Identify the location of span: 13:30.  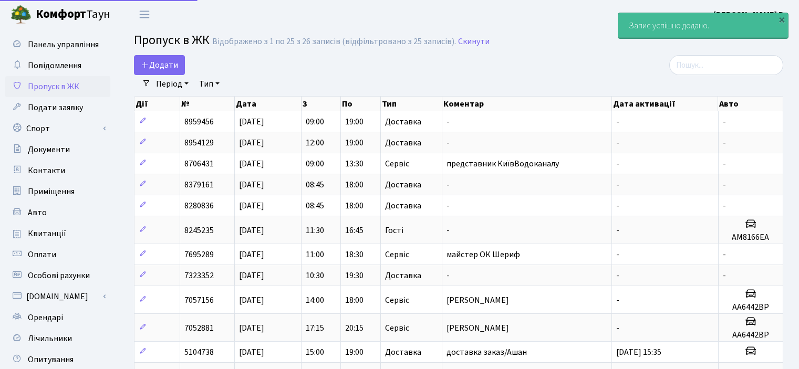
(354, 164).